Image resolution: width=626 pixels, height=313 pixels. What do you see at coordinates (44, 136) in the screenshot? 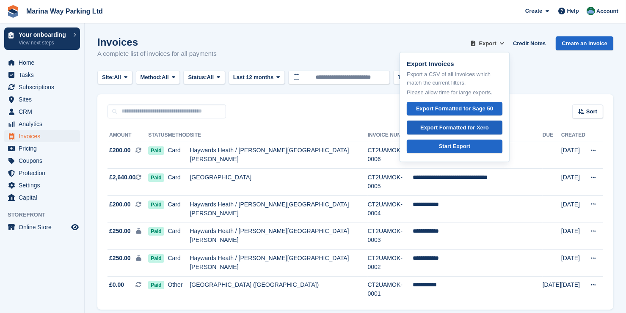
I see `span: Invoices` at bounding box center [44, 136].